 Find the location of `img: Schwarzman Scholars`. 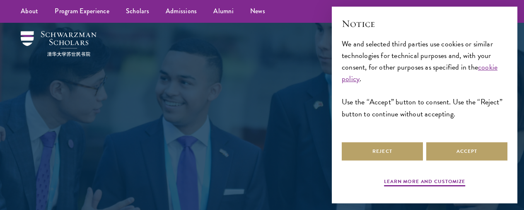

img: Schwarzman Scholars is located at coordinates (58, 43).